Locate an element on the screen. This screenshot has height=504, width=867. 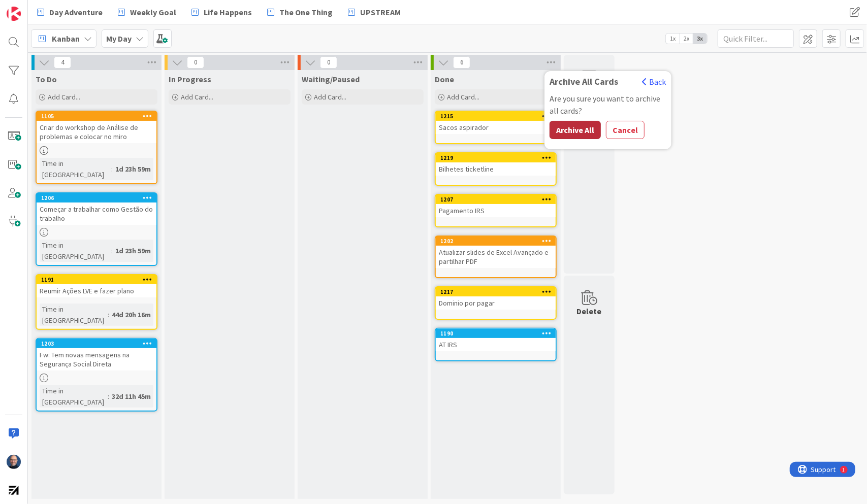
div: Dominio por pagar is located at coordinates (496, 303).